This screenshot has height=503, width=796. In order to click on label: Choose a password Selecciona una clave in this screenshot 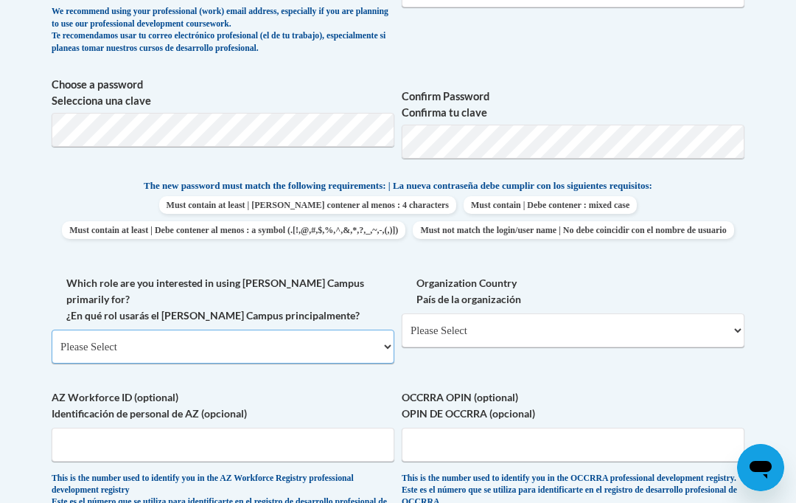, I will do `click(223, 93)`.